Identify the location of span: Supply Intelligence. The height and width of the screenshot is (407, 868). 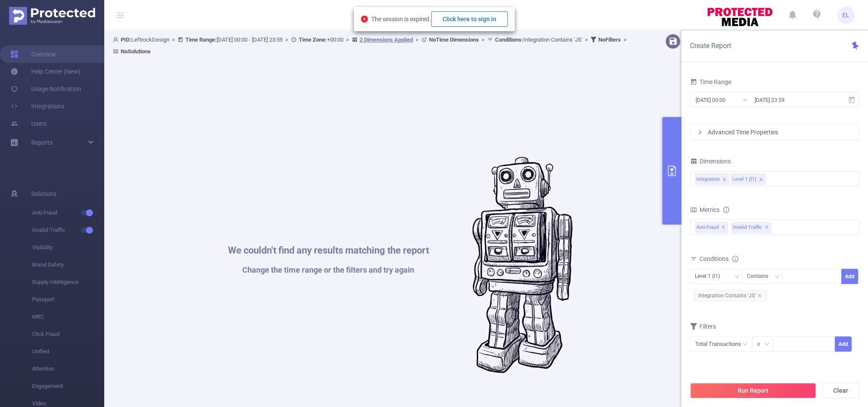
(68, 283).